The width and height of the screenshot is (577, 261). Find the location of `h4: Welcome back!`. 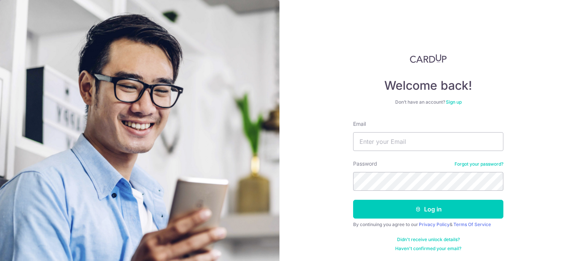

h4: Welcome back! is located at coordinates (428, 86).